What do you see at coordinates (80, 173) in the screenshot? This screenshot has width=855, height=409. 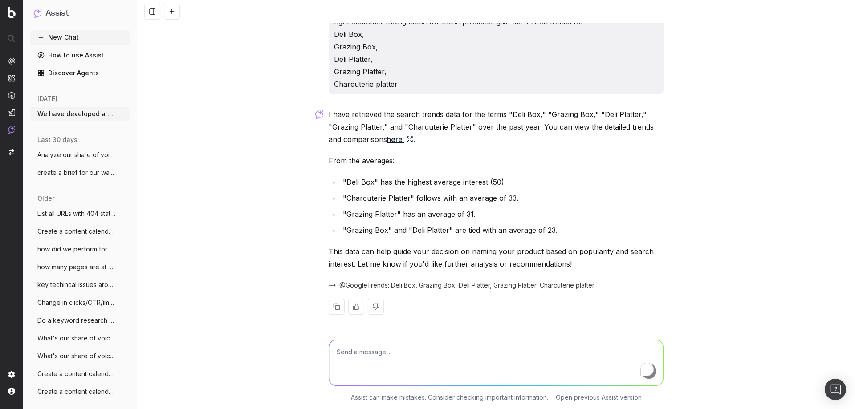 I see `button: create a brief for our waitrose Dutchy r` at bounding box center [80, 173].